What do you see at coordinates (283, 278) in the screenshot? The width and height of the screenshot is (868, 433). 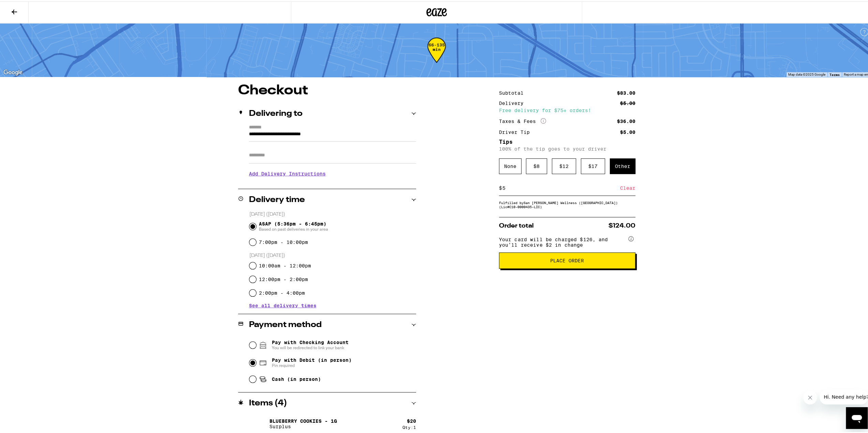 I see `label: 12:00pm - 2:00pm` at bounding box center [283, 278].